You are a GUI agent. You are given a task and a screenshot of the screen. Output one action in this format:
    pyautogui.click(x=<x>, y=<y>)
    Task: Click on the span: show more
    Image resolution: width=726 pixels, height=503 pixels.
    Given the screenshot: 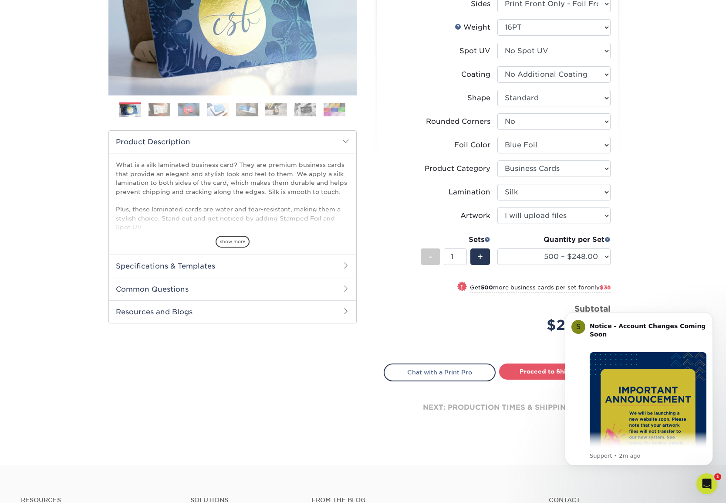 What is the action you would take?
    pyautogui.click(x=233, y=241)
    